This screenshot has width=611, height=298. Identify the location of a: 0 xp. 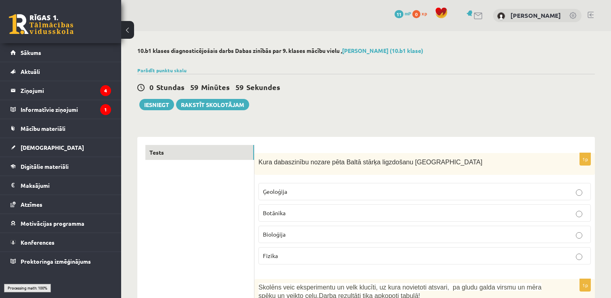
(422, 13).